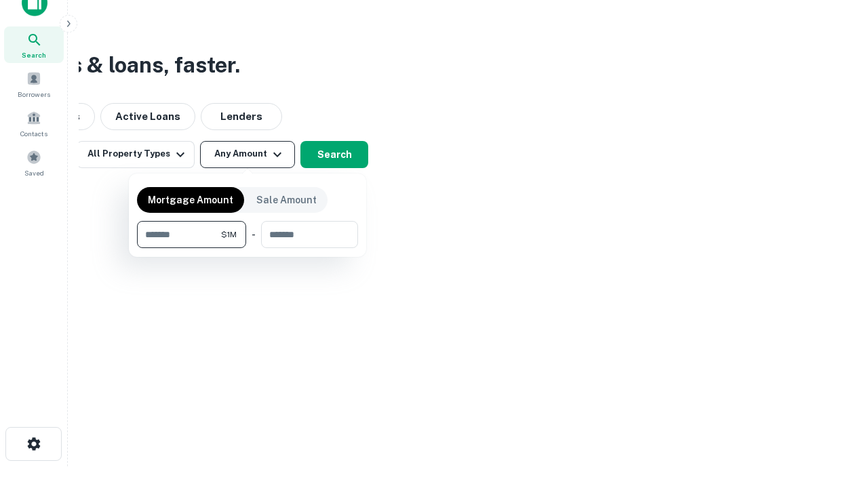  Describe the element at coordinates (228, 234) in the screenshot. I see `span: $1M` at that location.